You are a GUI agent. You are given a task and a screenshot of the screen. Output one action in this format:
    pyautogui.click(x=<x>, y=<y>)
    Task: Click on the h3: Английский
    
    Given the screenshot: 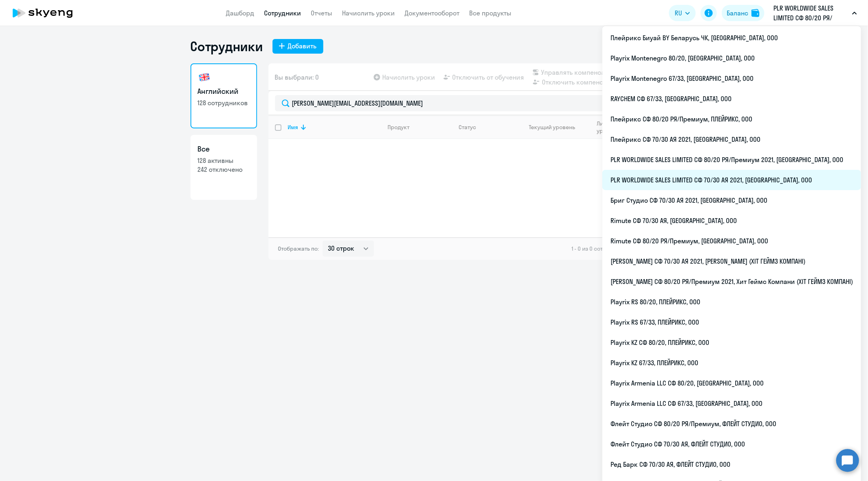 What is the action you would take?
    pyautogui.click(x=224, y=91)
    